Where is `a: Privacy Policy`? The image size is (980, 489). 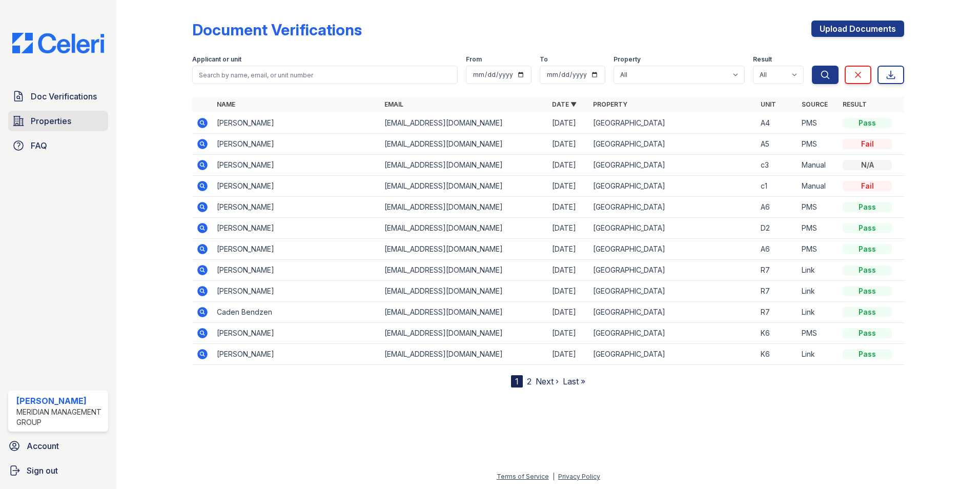
a: Privacy Policy is located at coordinates (579, 476).